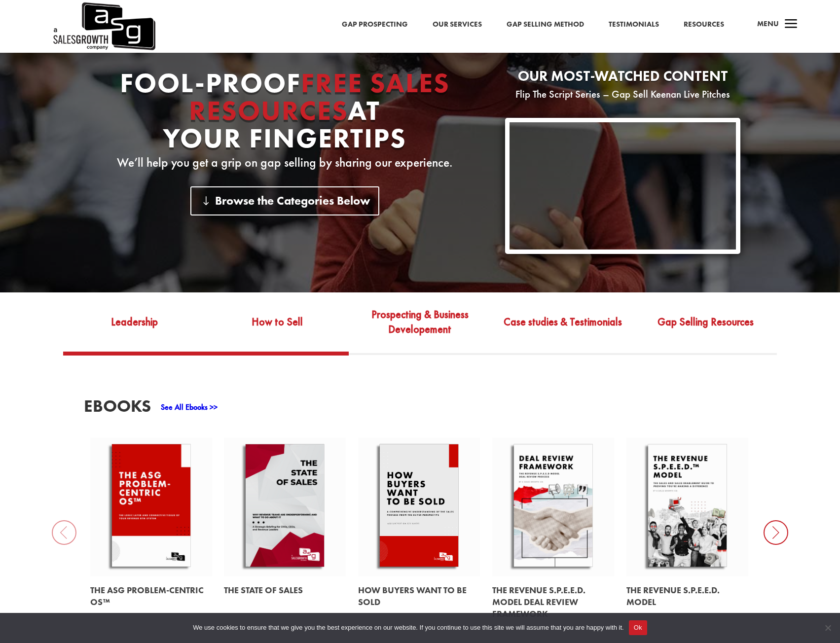 This screenshot has height=643, width=840. I want to click on a: Resources, so click(704, 25).